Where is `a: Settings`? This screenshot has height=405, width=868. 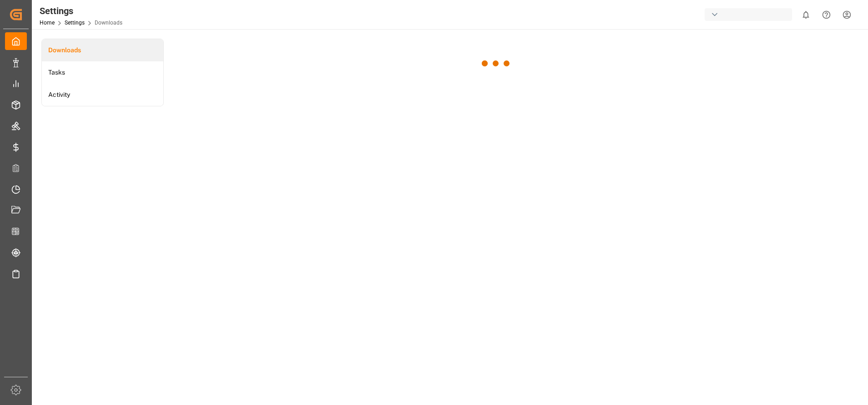
a: Settings is located at coordinates (75, 23).